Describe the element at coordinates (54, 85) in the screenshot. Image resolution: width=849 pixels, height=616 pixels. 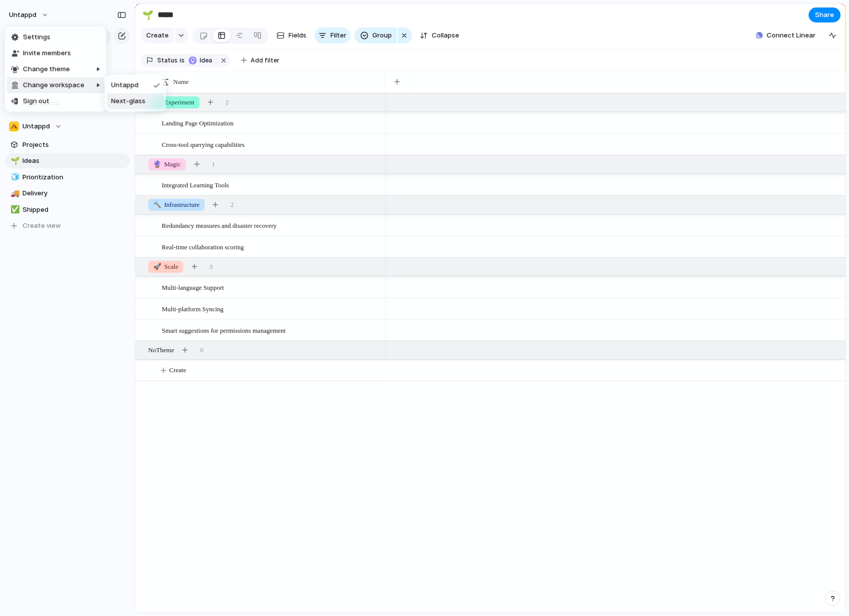
I see `span: Change workspace` at that location.